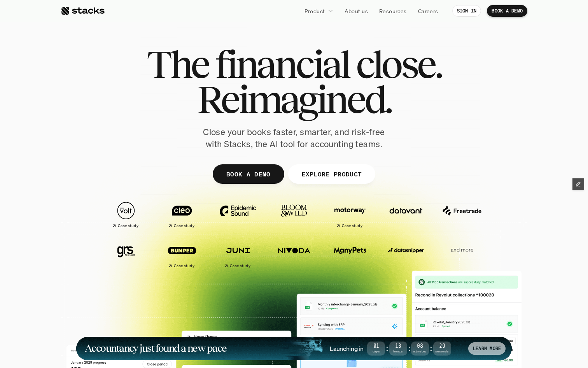 This screenshot has width=588, height=368. What do you see at coordinates (398, 351) in the screenshot?
I see `span: Hours` at bounding box center [398, 351].